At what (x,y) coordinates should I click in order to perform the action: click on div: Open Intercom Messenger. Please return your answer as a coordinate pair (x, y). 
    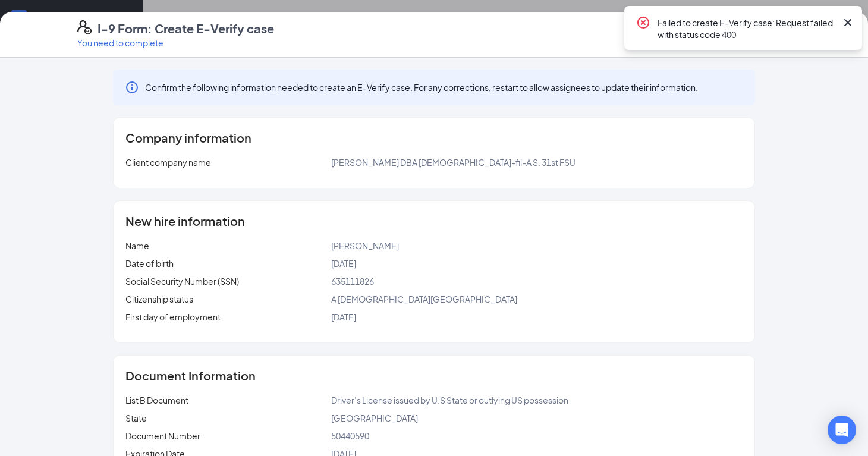
    Looking at the image, I should click on (842, 430).